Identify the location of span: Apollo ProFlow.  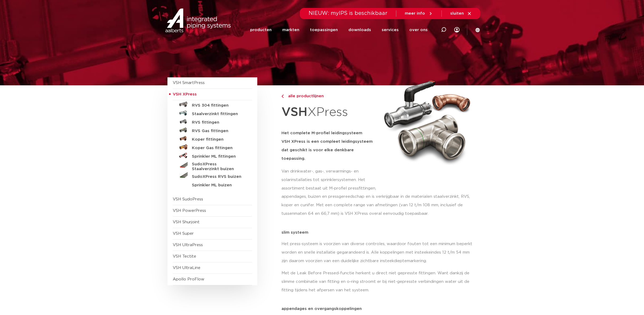
(189, 279).